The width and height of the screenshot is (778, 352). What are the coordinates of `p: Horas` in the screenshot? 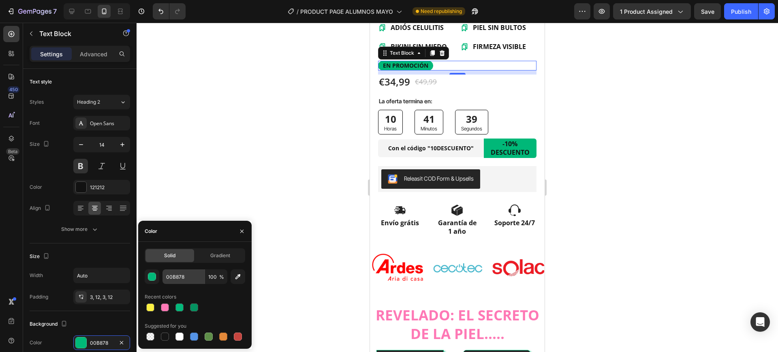 It's located at (20, 106).